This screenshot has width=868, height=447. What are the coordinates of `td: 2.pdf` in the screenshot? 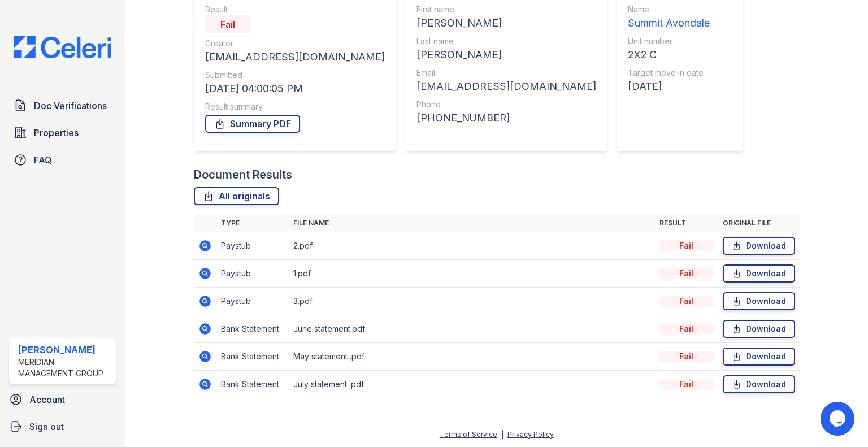 It's located at (472, 246).